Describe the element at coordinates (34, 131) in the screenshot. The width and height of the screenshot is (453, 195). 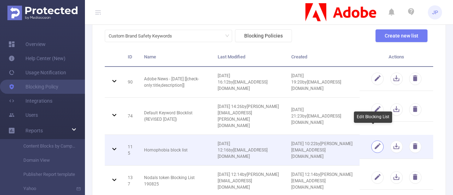
I see `span: Reports` at that location.